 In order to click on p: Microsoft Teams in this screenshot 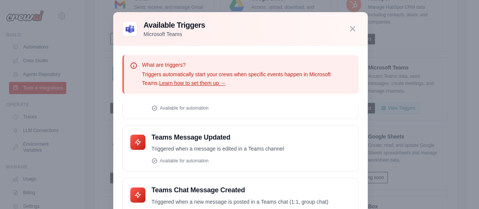, I will do `click(174, 34)`.